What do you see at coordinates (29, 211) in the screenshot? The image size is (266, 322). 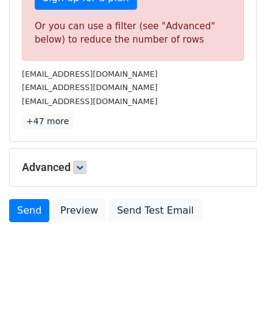 I see `a: Send` at bounding box center [29, 211].